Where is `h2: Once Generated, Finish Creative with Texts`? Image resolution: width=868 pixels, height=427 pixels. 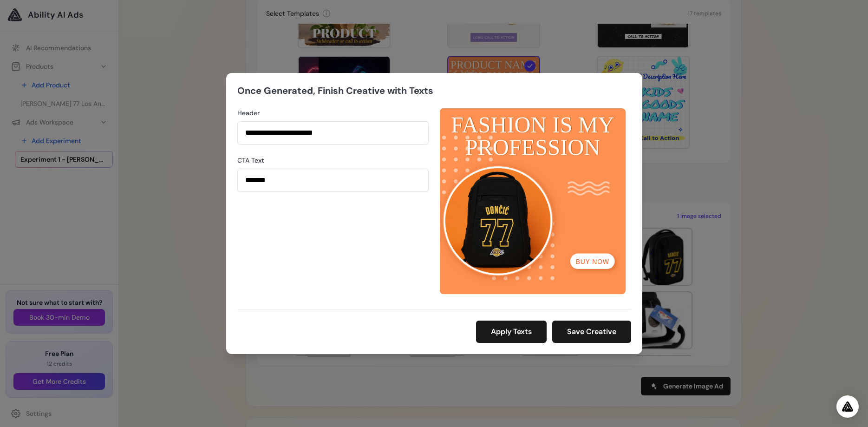 h2: Once Generated, Finish Creative with Texts is located at coordinates (335, 91).